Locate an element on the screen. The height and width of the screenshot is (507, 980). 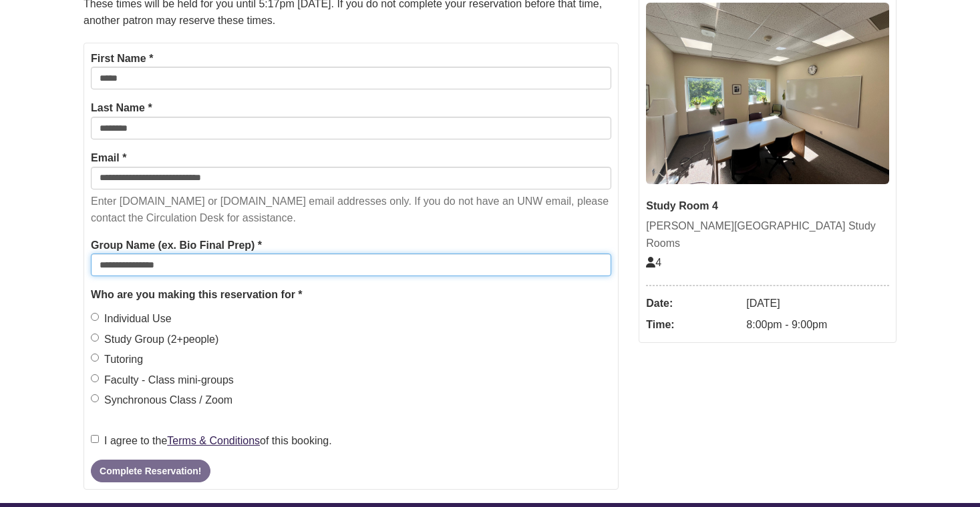
dt: Date: is located at coordinates (693, 303).